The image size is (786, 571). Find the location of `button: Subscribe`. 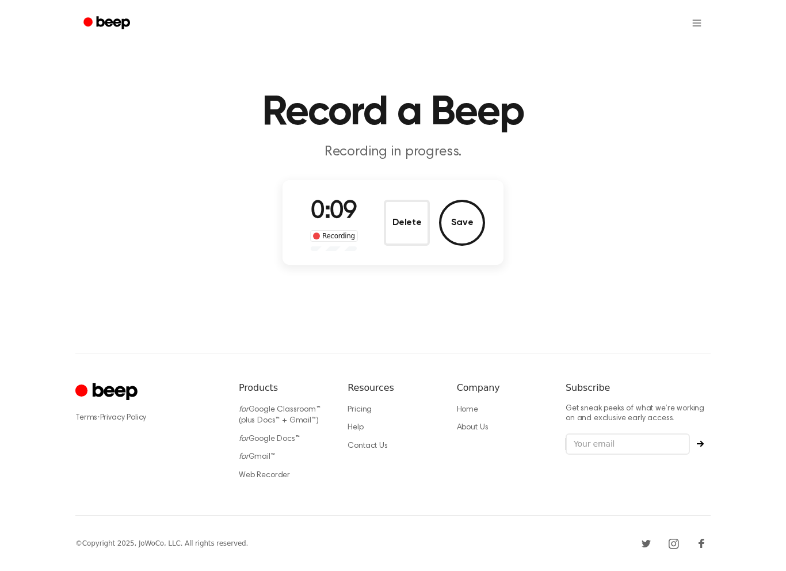

button: Subscribe is located at coordinates (700, 444).